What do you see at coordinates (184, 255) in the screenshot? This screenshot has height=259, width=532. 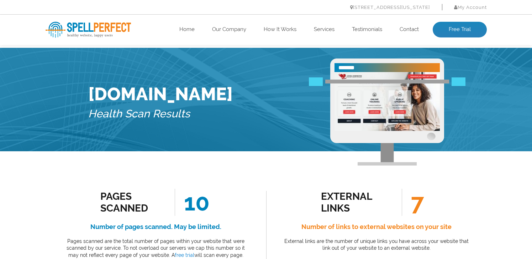 I see `a: free trial` at bounding box center [184, 255].